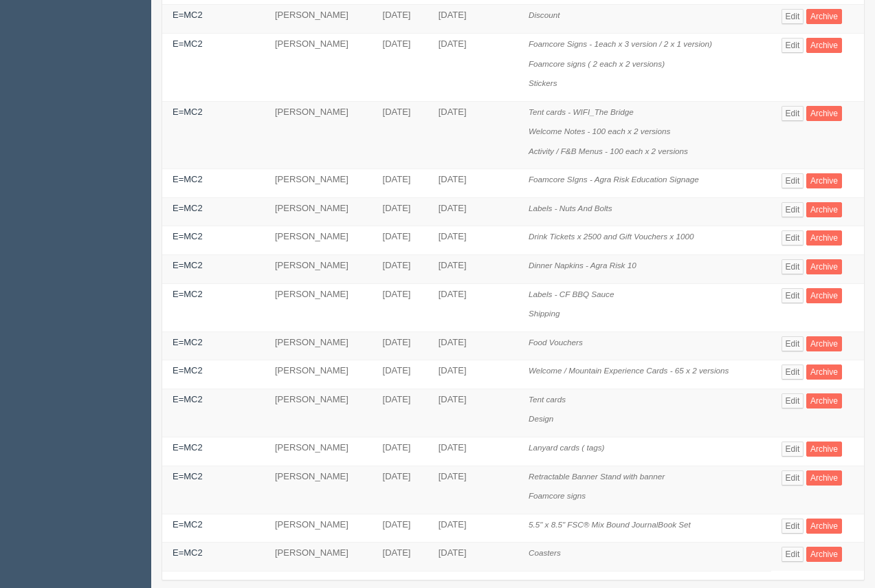 The width and height of the screenshot is (875, 588). I want to click on i: Tent cards, so click(547, 399).